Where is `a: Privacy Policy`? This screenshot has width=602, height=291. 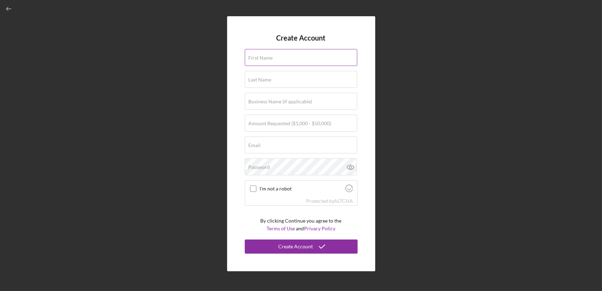
a: Privacy Policy is located at coordinates (320, 228).